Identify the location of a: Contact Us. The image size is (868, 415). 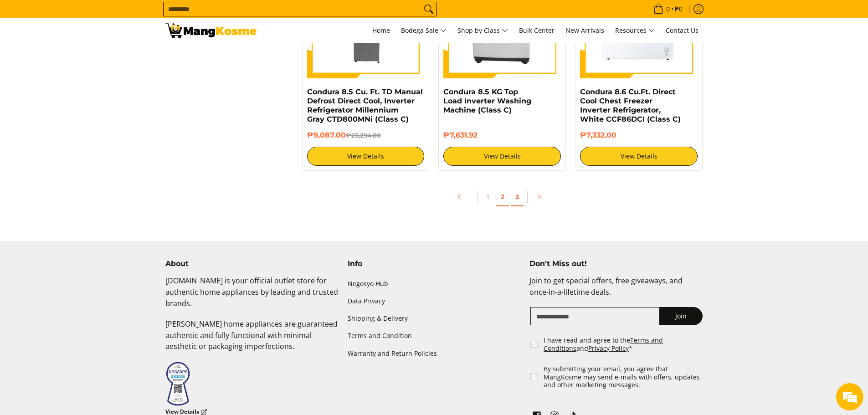
(682, 31).